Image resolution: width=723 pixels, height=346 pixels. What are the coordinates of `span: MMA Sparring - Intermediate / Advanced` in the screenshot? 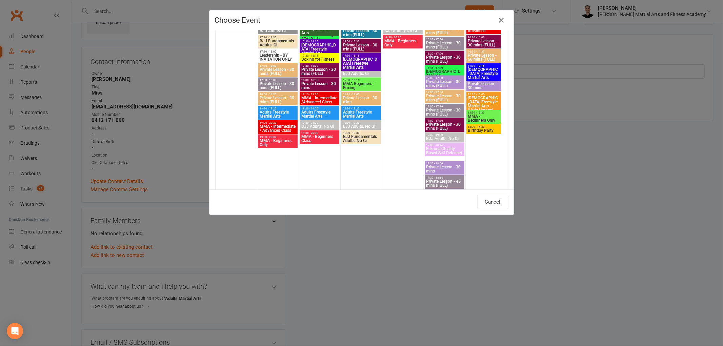 It's located at (484, 27).